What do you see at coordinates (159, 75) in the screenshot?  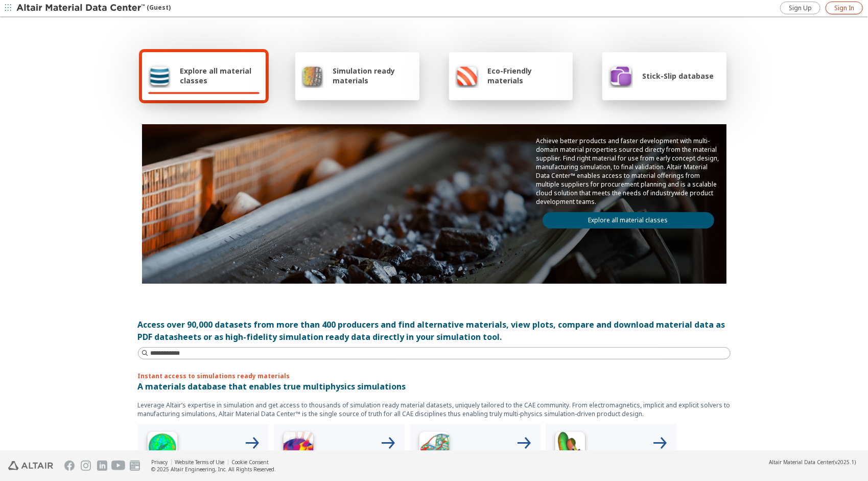 I see `img: Explore all material classes` at bounding box center [159, 75].